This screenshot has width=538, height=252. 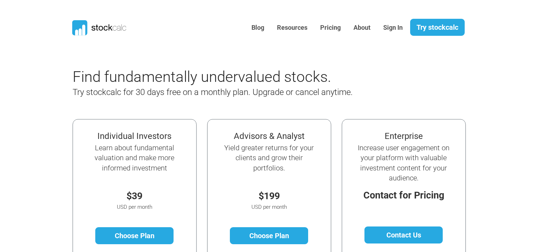 What do you see at coordinates (235, 77) in the screenshot?
I see `h2: Find fundamentally undervalued stocks.` at bounding box center [235, 77].